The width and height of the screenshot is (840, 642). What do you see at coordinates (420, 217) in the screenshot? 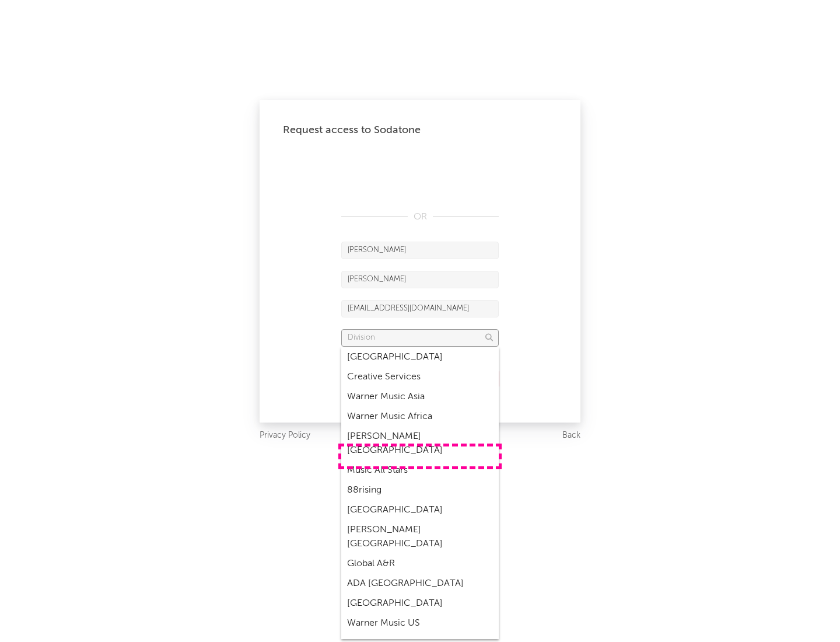
I see `div: OR` at bounding box center [420, 217].